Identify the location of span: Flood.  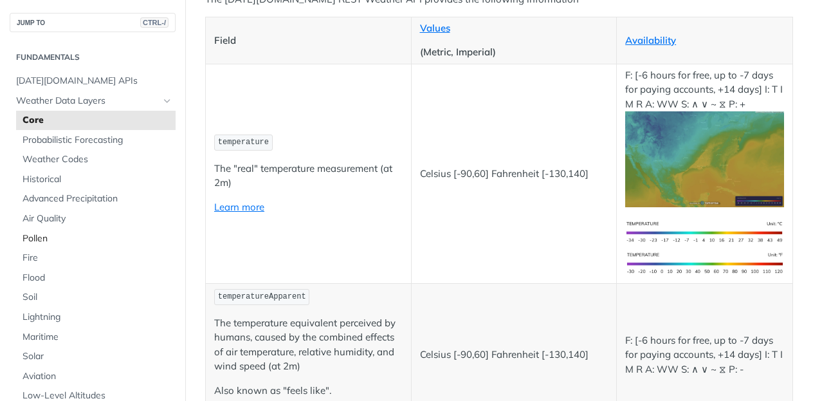
(97, 278).